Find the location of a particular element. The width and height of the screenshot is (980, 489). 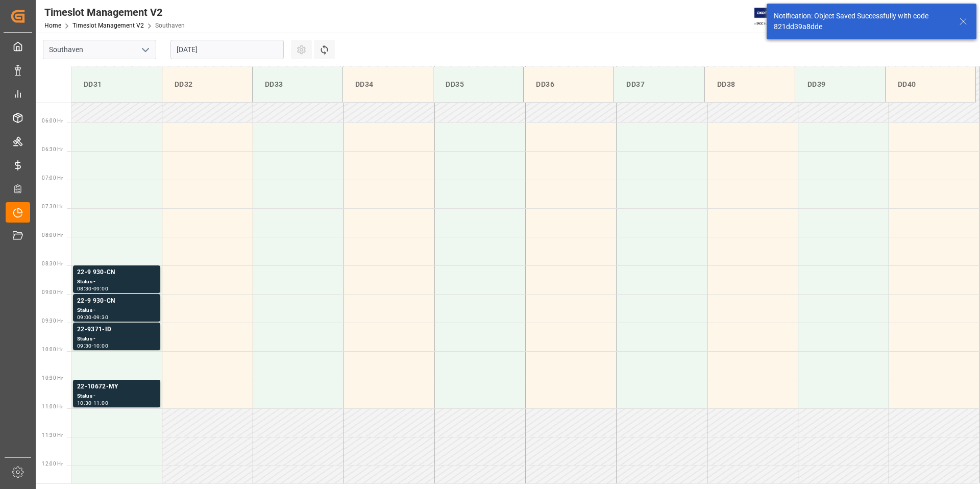

div: 10:30 is located at coordinates (84, 403).